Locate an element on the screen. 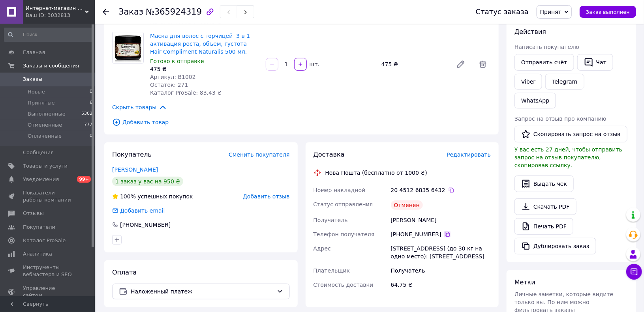 The image size is (644, 312). span: Товары и услуги is located at coordinates (45, 166).